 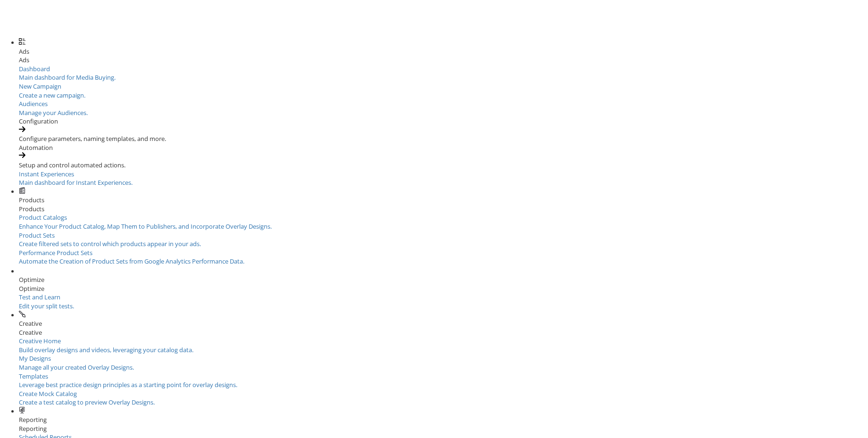 I want to click on div: Test and Learn, so click(x=78, y=297).